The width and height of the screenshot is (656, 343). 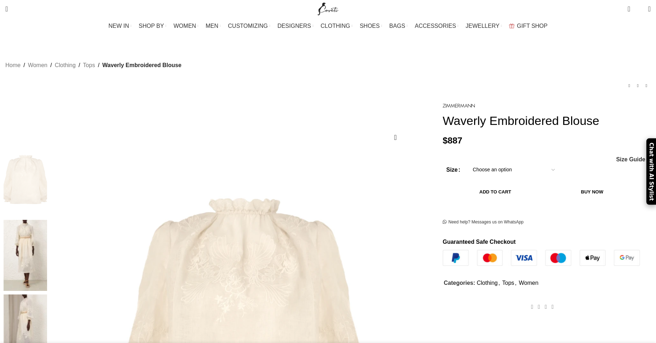 I want to click on a: Size Guide, so click(x=630, y=159).